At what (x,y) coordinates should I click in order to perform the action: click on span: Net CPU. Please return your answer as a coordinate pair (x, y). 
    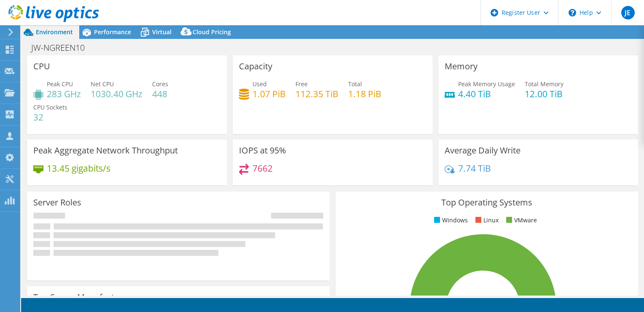
    Looking at the image, I should click on (102, 84).